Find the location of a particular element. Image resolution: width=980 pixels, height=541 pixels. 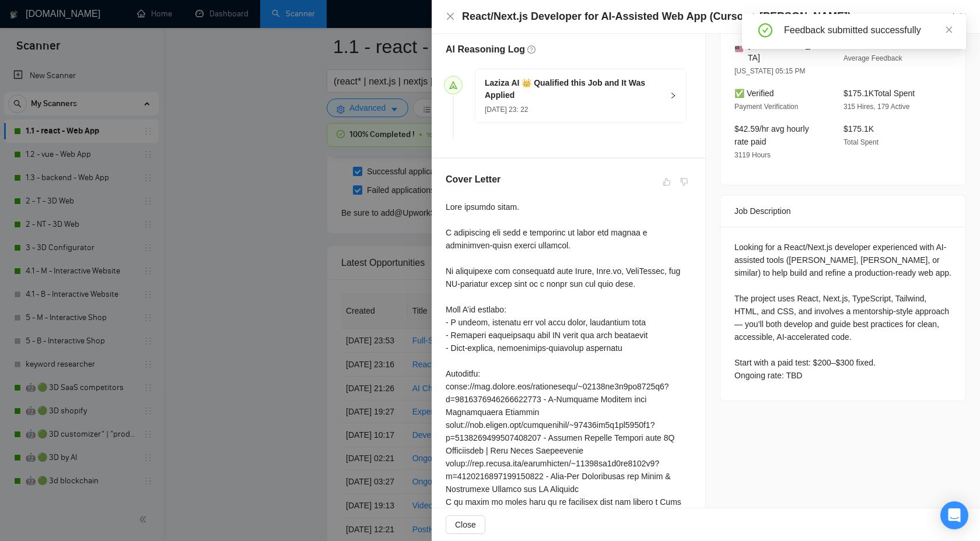

div: Job Description is located at coordinates (843, 211).